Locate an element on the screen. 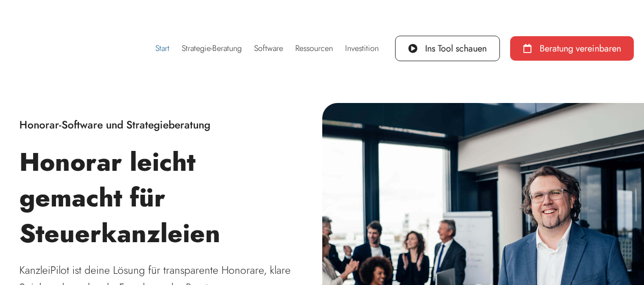  a: Ins Tool schauen is located at coordinates (447, 49).